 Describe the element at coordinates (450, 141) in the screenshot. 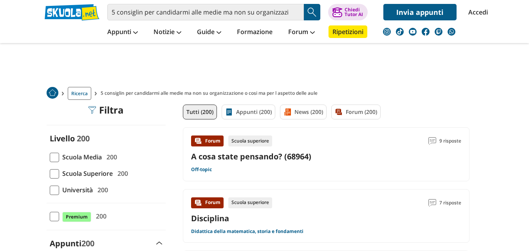

I see `span: 9 risposte` at that location.